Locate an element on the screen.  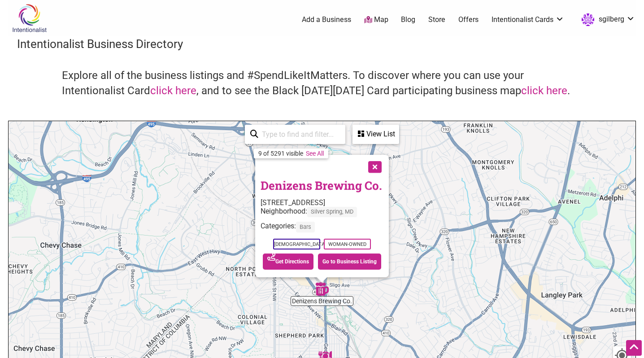
a: See All is located at coordinates (315, 153).